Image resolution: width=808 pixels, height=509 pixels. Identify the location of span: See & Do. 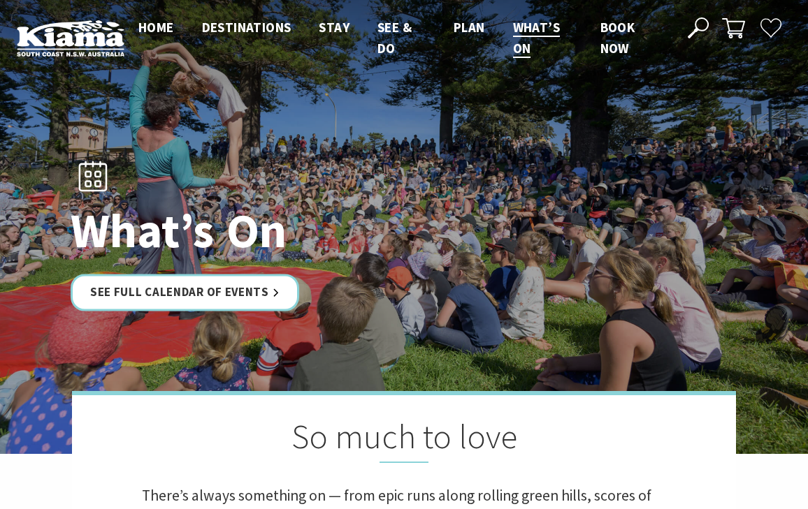
(394, 38).